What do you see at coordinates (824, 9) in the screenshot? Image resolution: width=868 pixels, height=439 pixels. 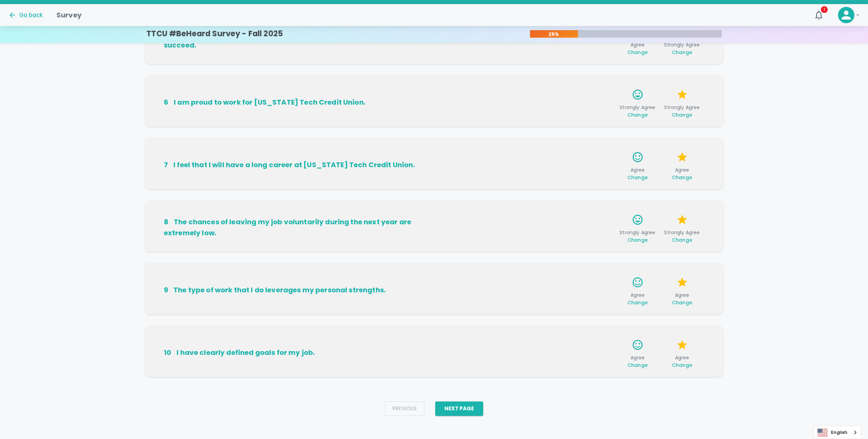 I see `span: 1` at bounding box center [824, 9].